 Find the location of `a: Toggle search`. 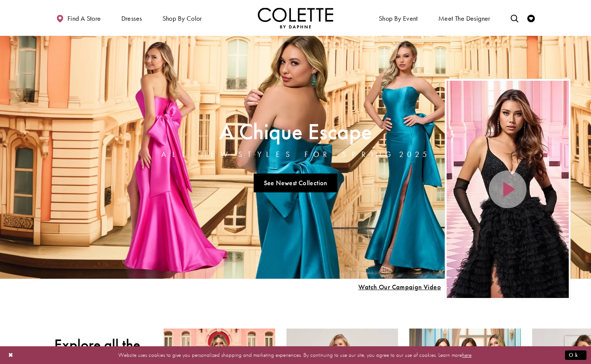

a: Toggle search is located at coordinates (515, 18).